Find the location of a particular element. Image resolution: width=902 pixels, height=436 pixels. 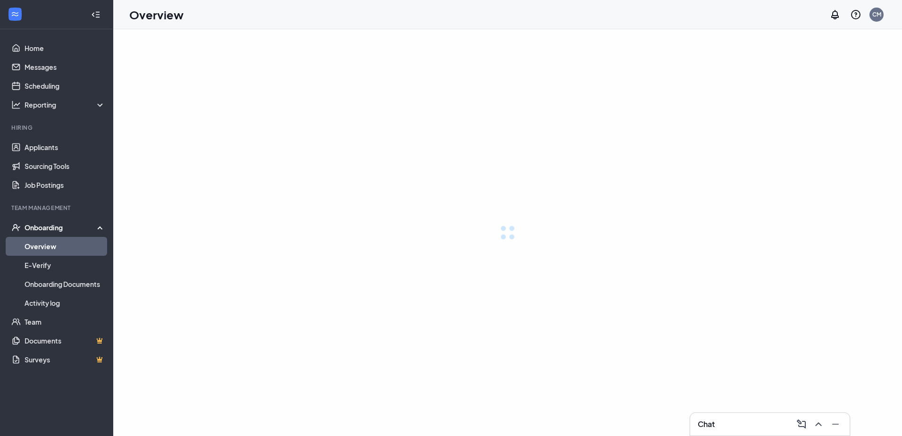

svg: ChevronUp is located at coordinates (819, 424).